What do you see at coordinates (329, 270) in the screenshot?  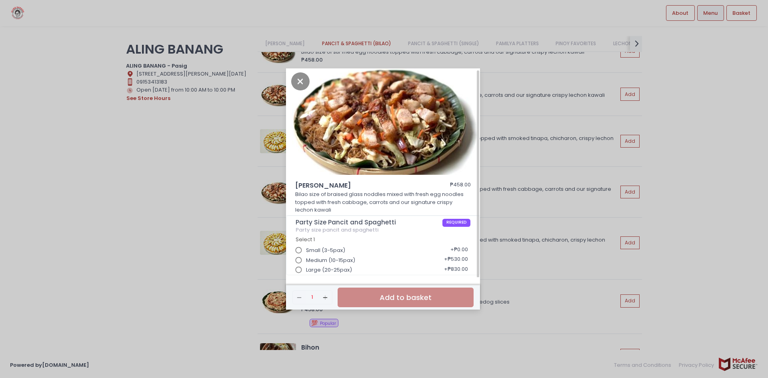 I see `span: Large (20-25pax)` at bounding box center [329, 270].